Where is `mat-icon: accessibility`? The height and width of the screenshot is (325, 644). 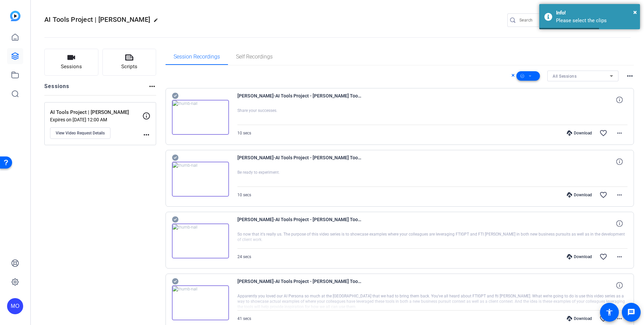
mat-icon: accessibility is located at coordinates (609, 313).